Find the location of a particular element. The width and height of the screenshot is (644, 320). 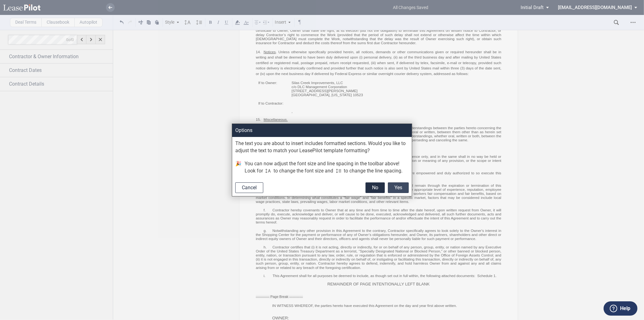

span: to change the line spacing. is located at coordinates (373, 171).